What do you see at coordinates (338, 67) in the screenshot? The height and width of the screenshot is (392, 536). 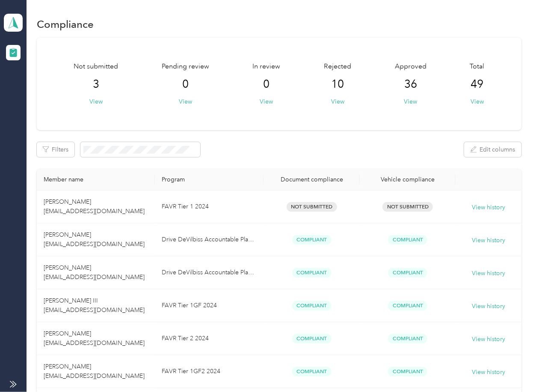 I see `span: Rejected` at bounding box center [338, 67].